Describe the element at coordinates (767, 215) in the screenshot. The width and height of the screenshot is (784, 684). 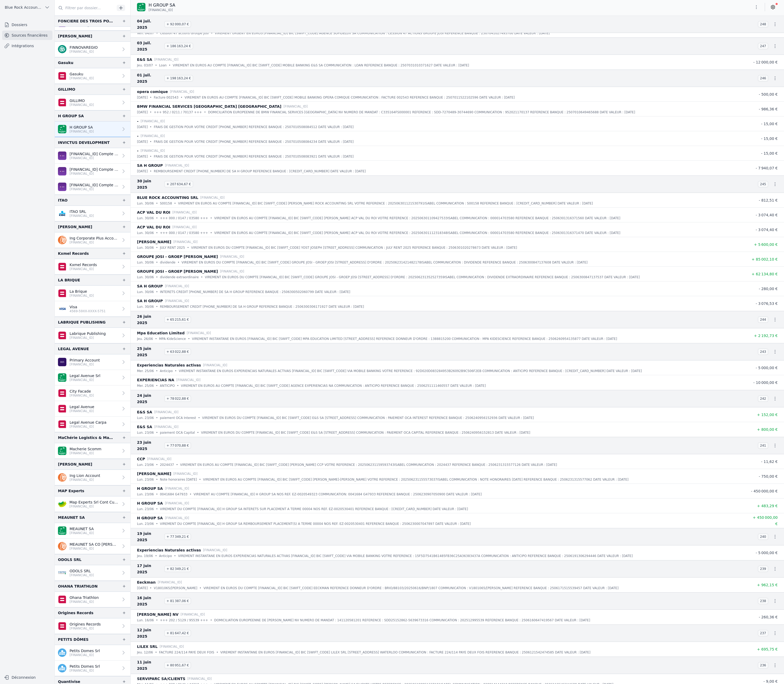
I see `span: - 3 074,40 €` at that location.